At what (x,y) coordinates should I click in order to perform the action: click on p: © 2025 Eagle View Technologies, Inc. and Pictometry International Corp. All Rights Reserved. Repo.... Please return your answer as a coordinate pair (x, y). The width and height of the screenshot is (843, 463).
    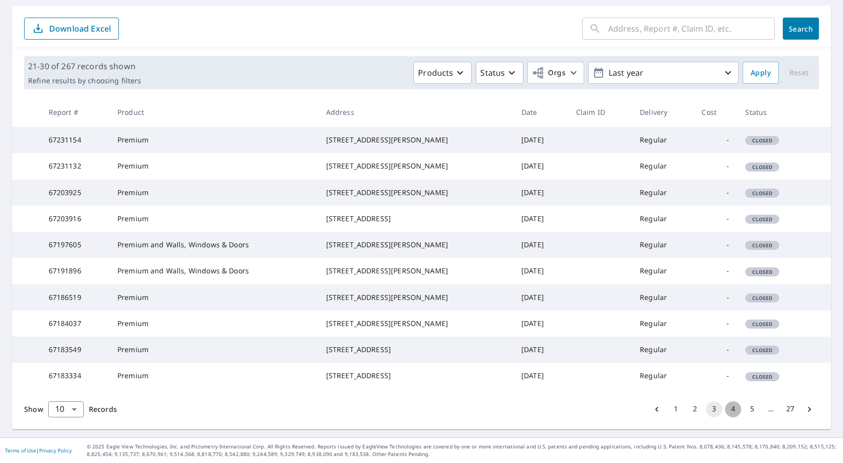
    Looking at the image, I should click on (462, 451).